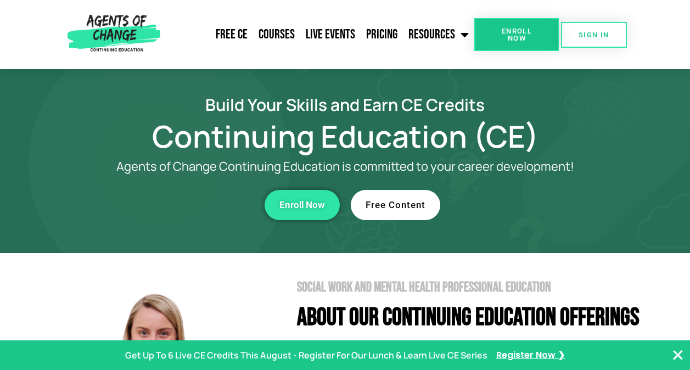  What do you see at coordinates (395, 205) in the screenshot?
I see `a: Free Content` at bounding box center [395, 205].